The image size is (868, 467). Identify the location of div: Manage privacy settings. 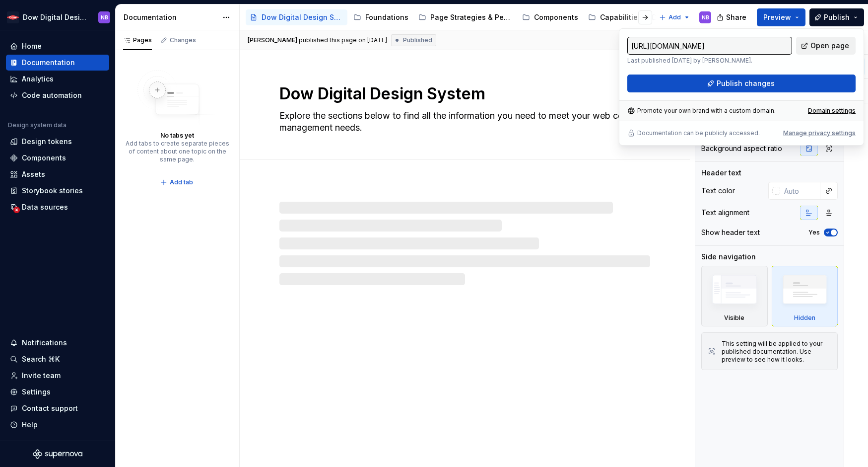
(819, 133).